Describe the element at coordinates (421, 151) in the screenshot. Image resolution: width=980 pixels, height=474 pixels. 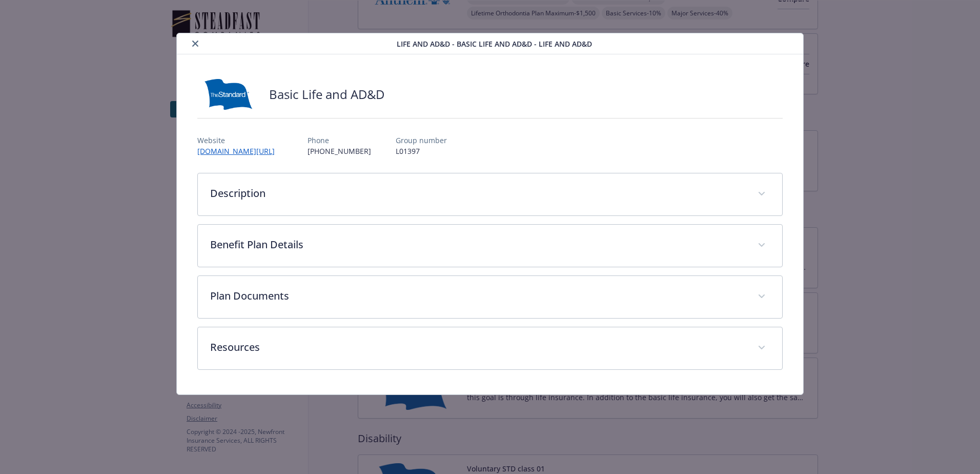
I see `p: L01397` at that location.